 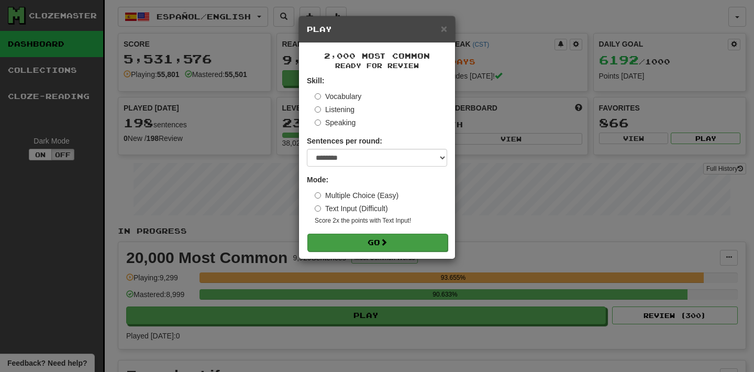 I want to click on label: Listening, so click(x=335, y=109).